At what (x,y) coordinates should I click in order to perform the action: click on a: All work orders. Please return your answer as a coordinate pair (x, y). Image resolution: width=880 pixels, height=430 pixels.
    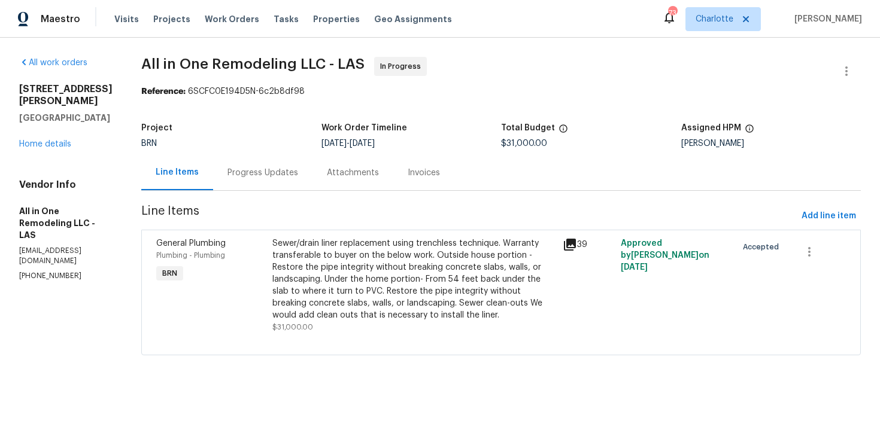
    Looking at the image, I should click on (53, 63).